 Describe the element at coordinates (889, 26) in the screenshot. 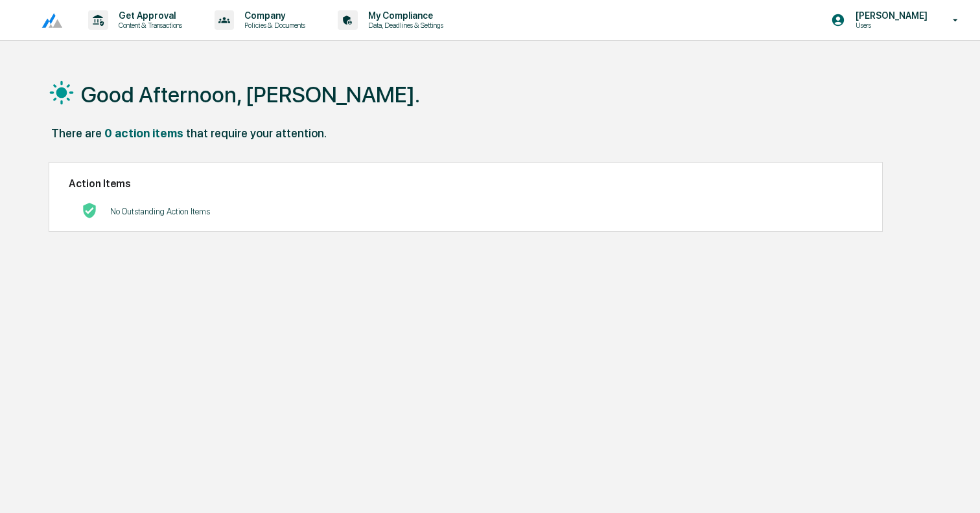

I see `p: Users` at that location.